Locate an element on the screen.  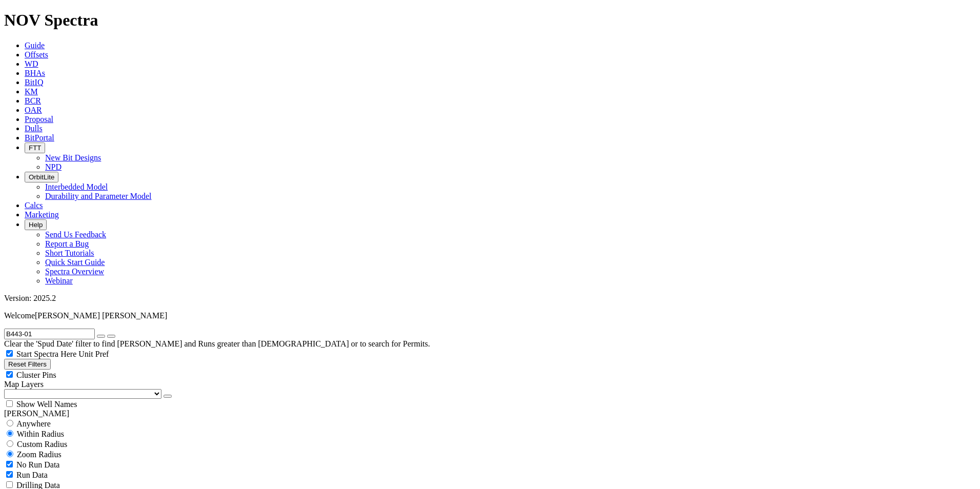
a: BitPortal is located at coordinates (40, 138).